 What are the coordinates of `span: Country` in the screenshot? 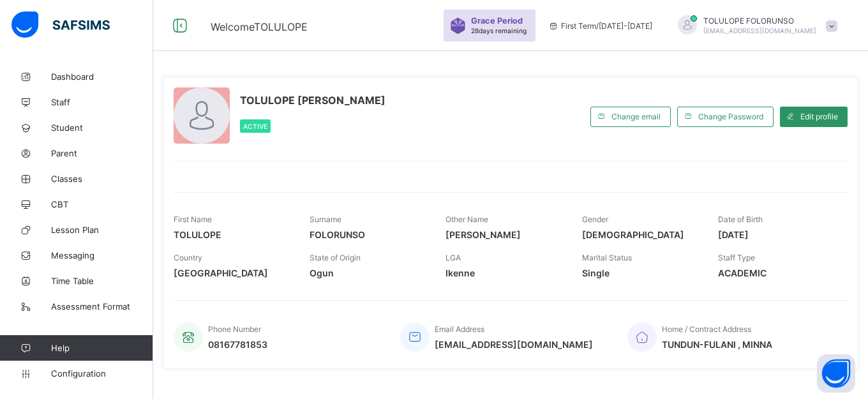 It's located at (187, 258).